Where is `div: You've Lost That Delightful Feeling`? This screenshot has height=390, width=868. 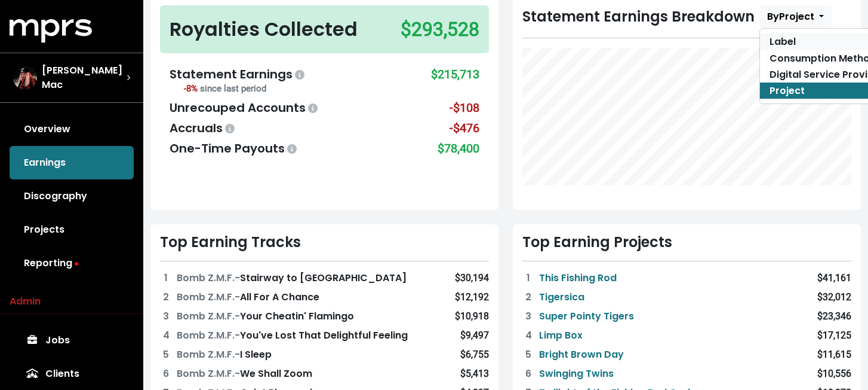
div: You've Lost That Delightful Feeling is located at coordinates (292, 336).